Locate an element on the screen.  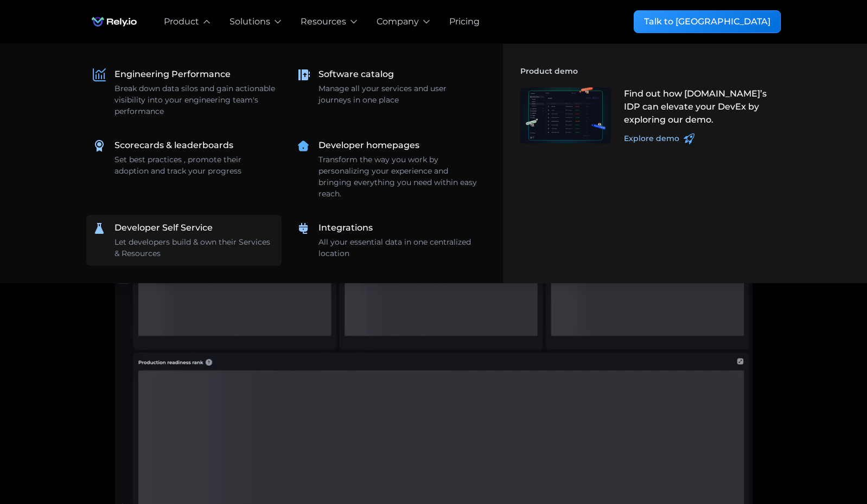
div: Pricing is located at coordinates (464, 22).